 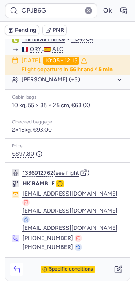 I want to click on input: PNR Reference, so click(x=51, y=11).